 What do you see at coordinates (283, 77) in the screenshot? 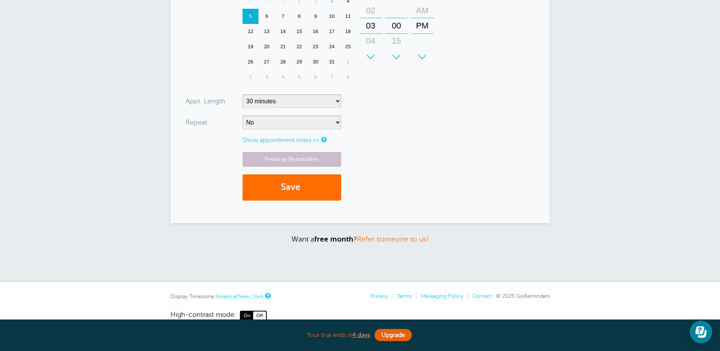
I see `div: 4` at bounding box center [283, 77].